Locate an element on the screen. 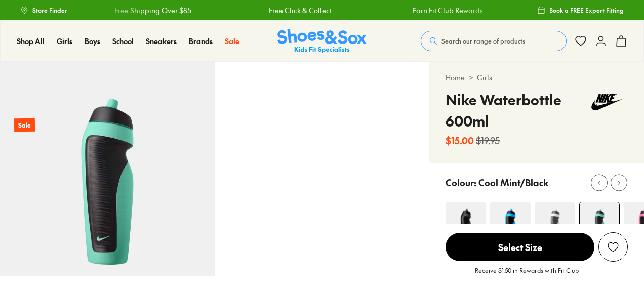 This screenshot has height=292, width=644. img: SNS_Logo_Responsive.svg is located at coordinates (322, 41).